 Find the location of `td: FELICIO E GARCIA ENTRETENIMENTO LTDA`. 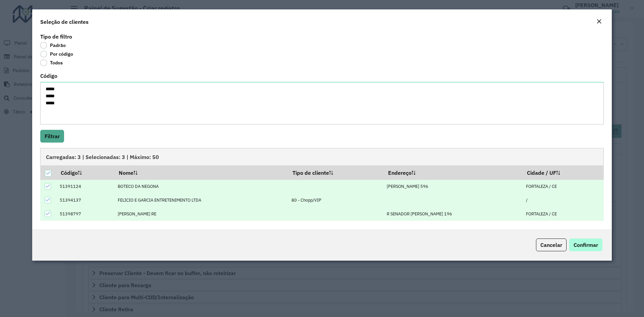

td: FELICIO E GARCIA ENTRETENIMENTO LTDA is located at coordinates (201, 200).